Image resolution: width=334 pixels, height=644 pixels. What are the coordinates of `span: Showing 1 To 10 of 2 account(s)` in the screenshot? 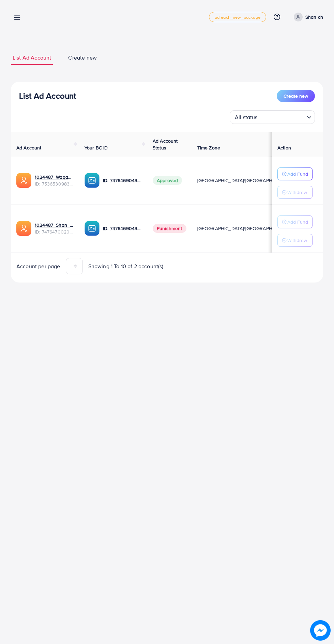 It's located at (125, 266).